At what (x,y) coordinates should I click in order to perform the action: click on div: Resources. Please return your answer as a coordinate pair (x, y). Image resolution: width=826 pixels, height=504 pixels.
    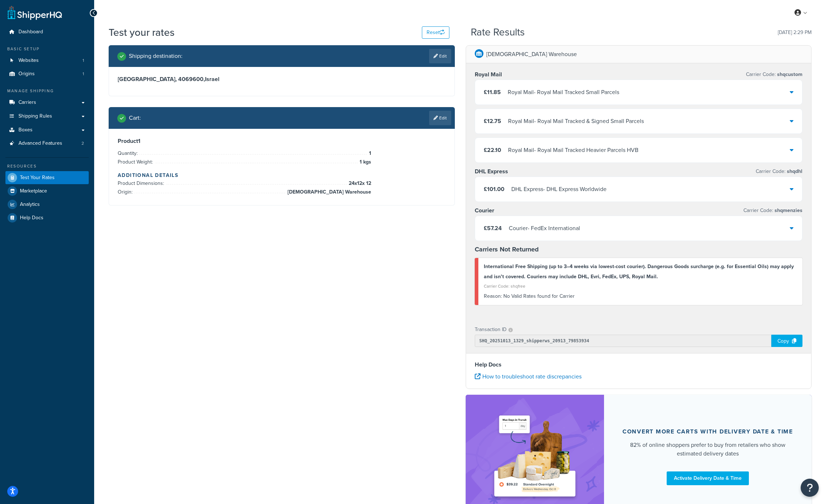
    Looking at the image, I should click on (47, 166).